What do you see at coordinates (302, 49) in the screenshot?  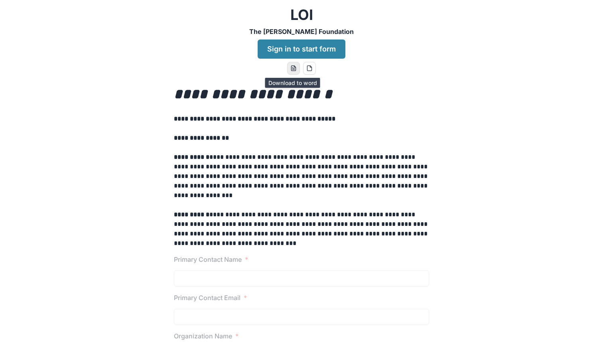 I see `a: Sign in to start form` at bounding box center [302, 49].